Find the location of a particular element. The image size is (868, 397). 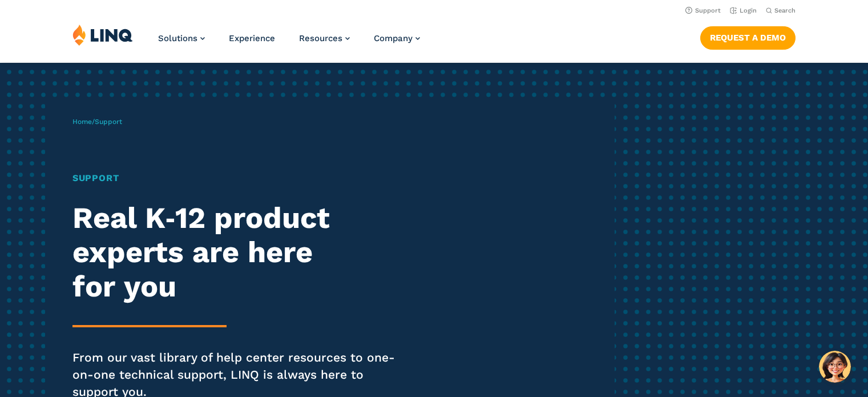

button: Hello, have a question? Let’s chat. is located at coordinates (835, 367).